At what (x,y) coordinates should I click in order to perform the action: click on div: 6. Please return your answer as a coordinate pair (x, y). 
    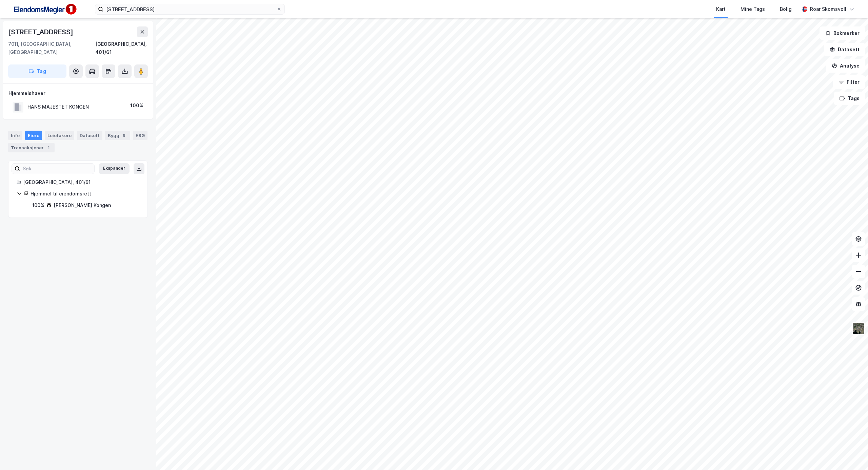
    Looking at the image, I should click on (124, 136).